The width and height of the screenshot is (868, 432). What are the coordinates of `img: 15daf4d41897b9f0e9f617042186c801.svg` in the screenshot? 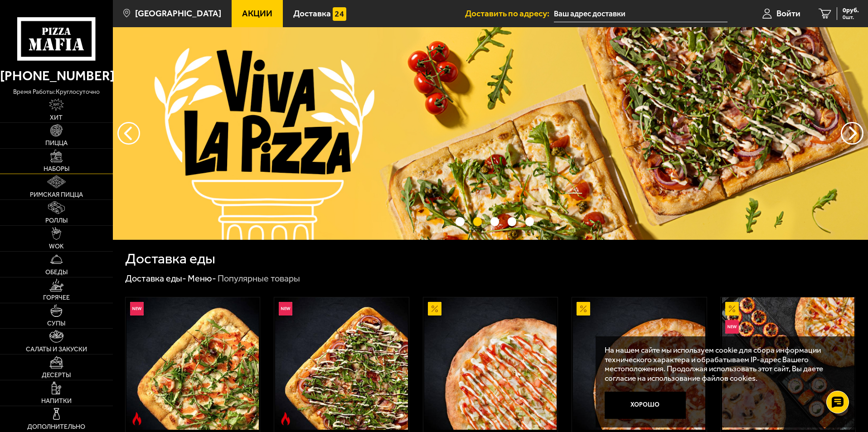 It's located at (339, 14).